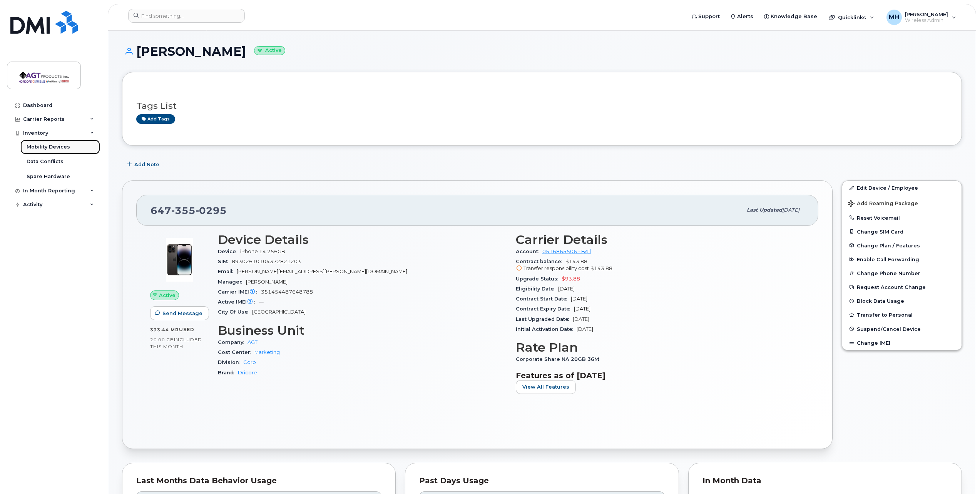 The width and height of the screenshot is (980, 494). What do you see at coordinates (167, 295) in the screenshot?
I see `span: Active` at bounding box center [167, 295].